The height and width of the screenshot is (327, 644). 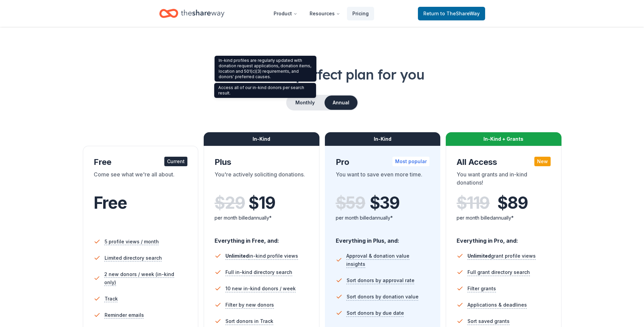 I want to click on span: Free, so click(x=110, y=203).